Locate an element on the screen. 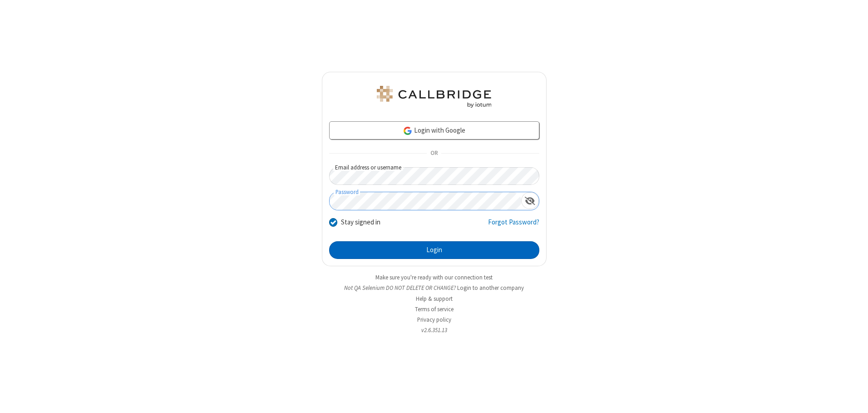  a: Make sure you're ready with our connection test is located at coordinates (434, 277).